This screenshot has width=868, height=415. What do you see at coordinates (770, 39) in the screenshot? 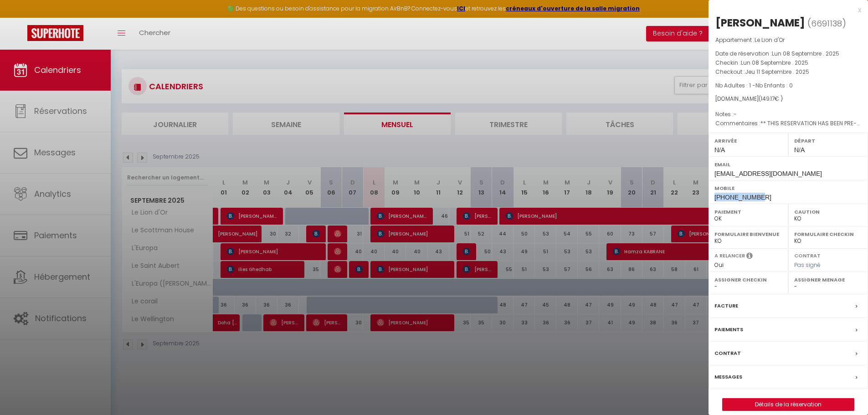
I see `span: Le Lion d'Or` at bounding box center [770, 39].